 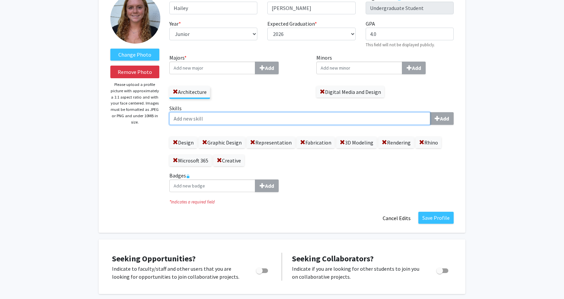 I want to click on label: Skills, so click(x=311, y=115).